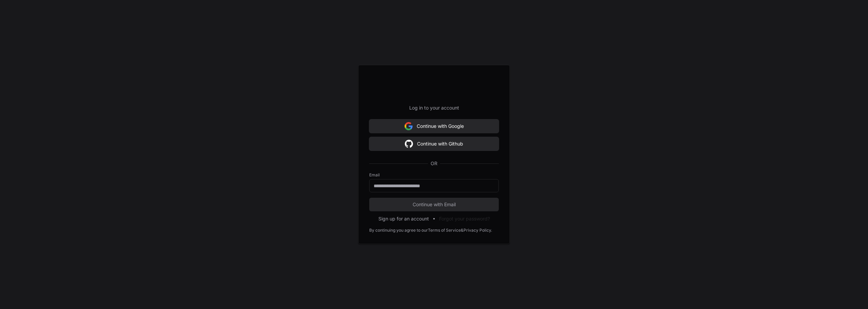 This screenshot has height=309, width=868. Describe the element at coordinates (434, 175) in the screenshot. I see `label: Email` at that location.